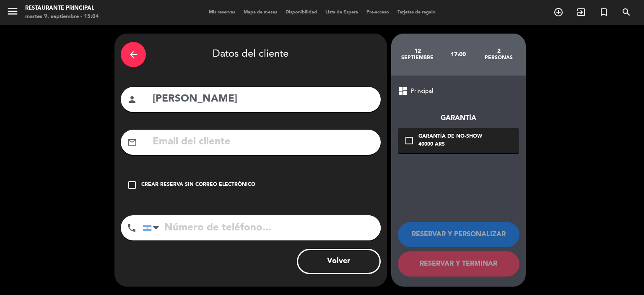 This screenshot has width=644, height=295. Describe the element at coordinates (378, 12) in the screenshot. I see `span: Pre-acceso` at that location.